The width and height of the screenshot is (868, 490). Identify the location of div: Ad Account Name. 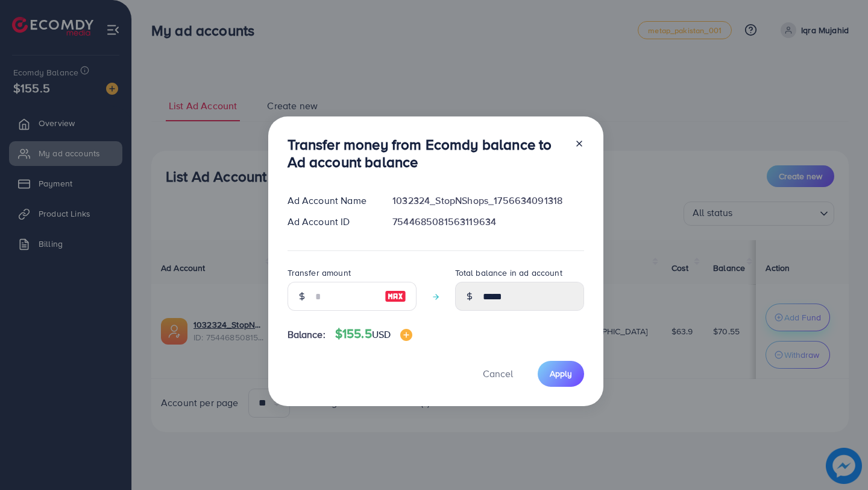
(330, 200).